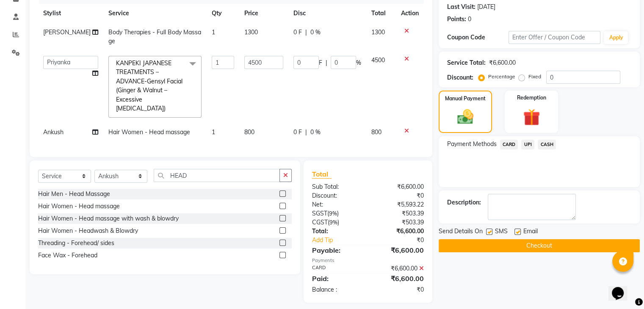 This screenshot has height=309, width=644. I want to click on label: Percentage, so click(502, 77).